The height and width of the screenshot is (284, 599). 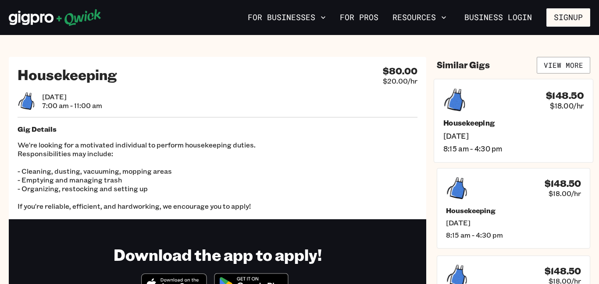 What do you see at coordinates (463, 65) in the screenshot?
I see `h4: Similar Gigs` at bounding box center [463, 65].